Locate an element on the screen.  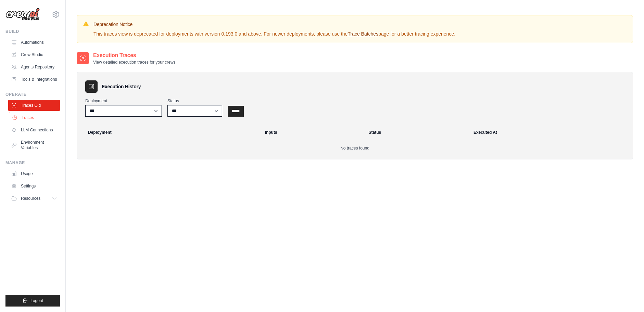
p: No traces found is located at coordinates (355, 148).